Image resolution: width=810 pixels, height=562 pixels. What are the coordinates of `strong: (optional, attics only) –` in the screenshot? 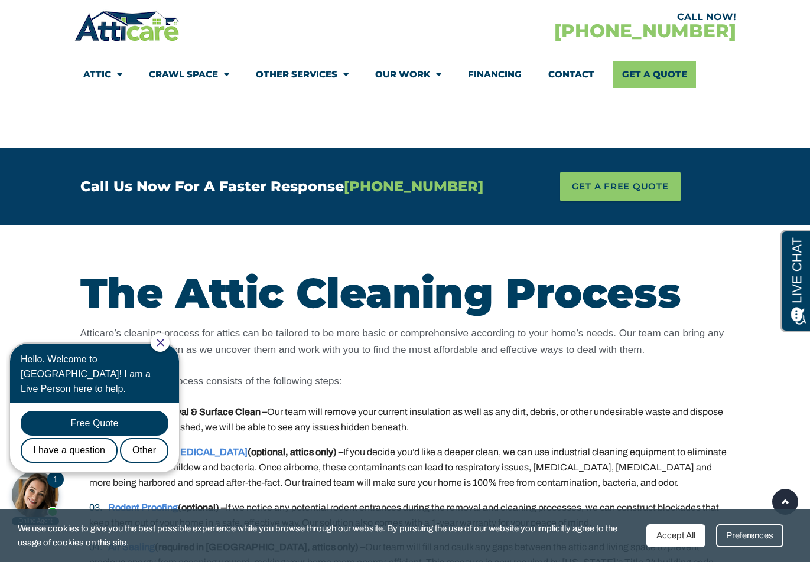 It's located at (226, 452).